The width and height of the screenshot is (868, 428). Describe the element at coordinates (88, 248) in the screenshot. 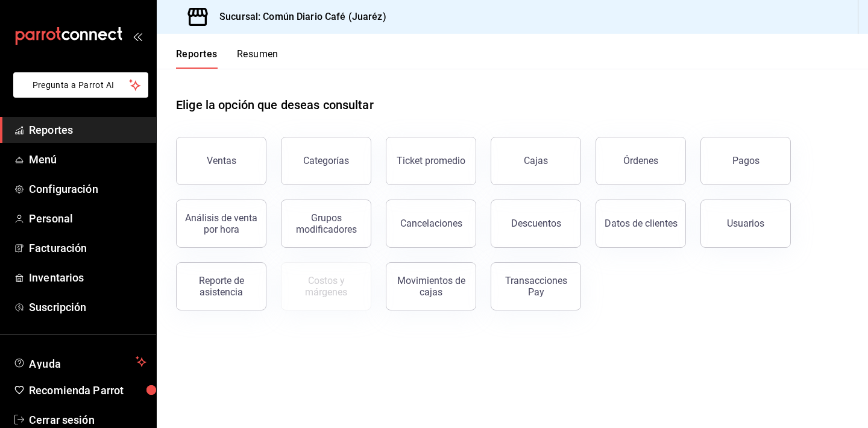

I see `span: Facturación` at that location.